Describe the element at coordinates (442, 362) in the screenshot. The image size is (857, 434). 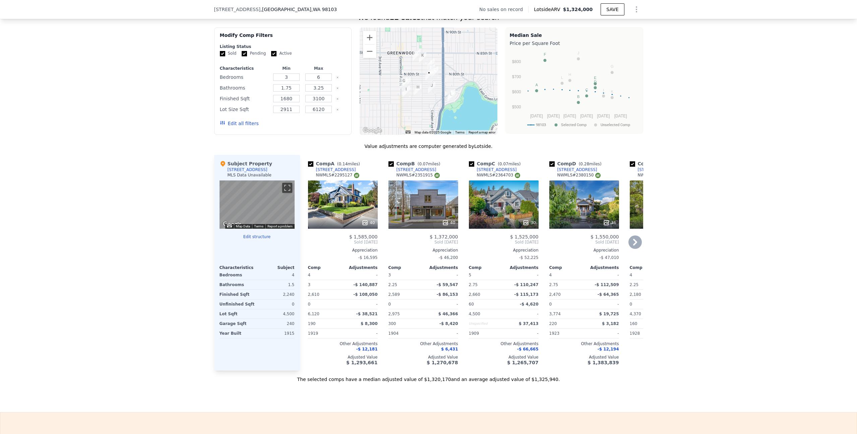
I see `span: $ 1,270,678` at that location.